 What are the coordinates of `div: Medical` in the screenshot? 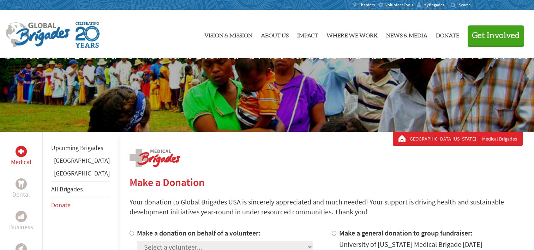 It's located at (21, 151).